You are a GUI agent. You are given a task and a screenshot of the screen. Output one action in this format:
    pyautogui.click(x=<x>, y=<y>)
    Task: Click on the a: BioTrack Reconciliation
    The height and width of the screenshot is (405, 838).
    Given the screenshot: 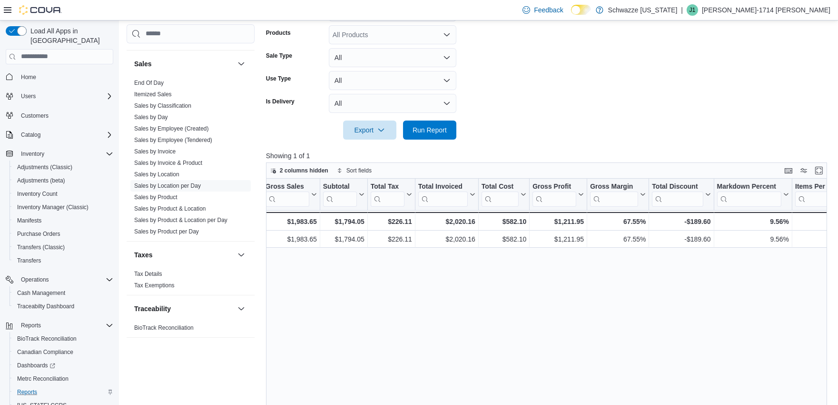 What is the action you would take?
    pyautogui.click(x=47, y=338)
    